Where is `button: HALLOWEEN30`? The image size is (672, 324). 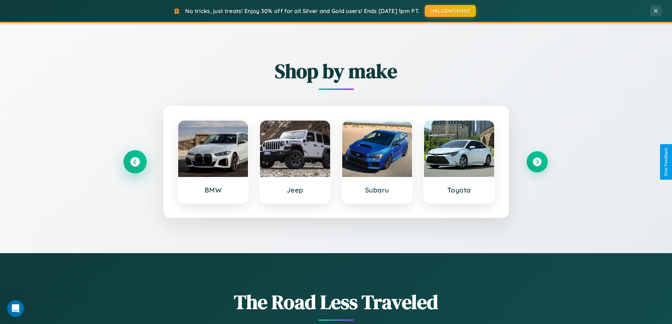 button: HALLOWEEN30 is located at coordinates (450, 11).